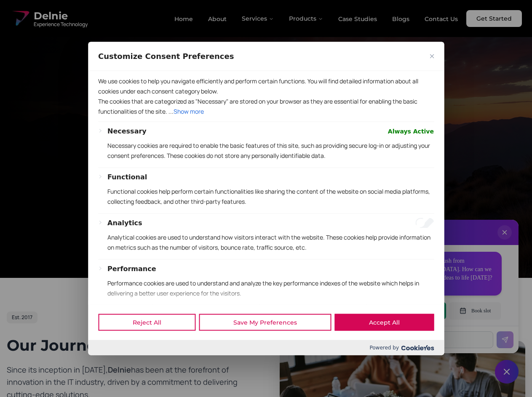 This screenshot has width=532, height=397. Describe the element at coordinates (270, 196) in the screenshot. I see `p: Functional cookies help perform certain functionalities like sharing the content of the website o...` at that location.